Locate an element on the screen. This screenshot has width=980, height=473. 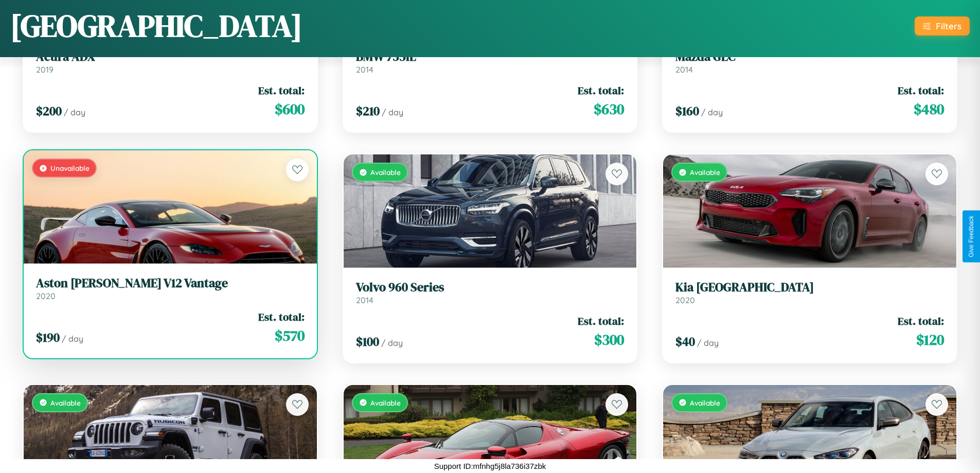
span: $ 630 is located at coordinates (608, 109).